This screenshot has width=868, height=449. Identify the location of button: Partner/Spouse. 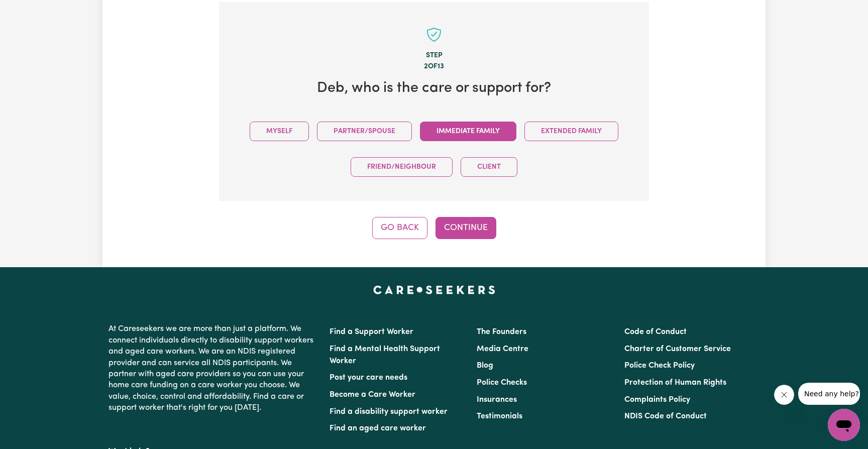
(364, 131).